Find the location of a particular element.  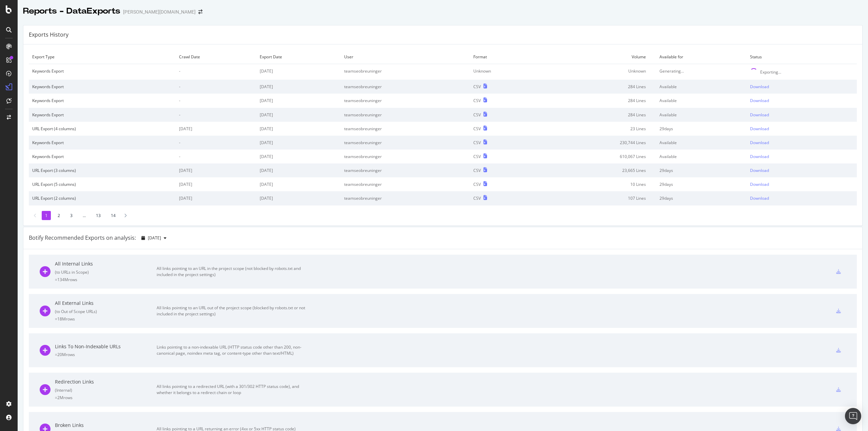

td: Crawl Date is located at coordinates (216, 57).